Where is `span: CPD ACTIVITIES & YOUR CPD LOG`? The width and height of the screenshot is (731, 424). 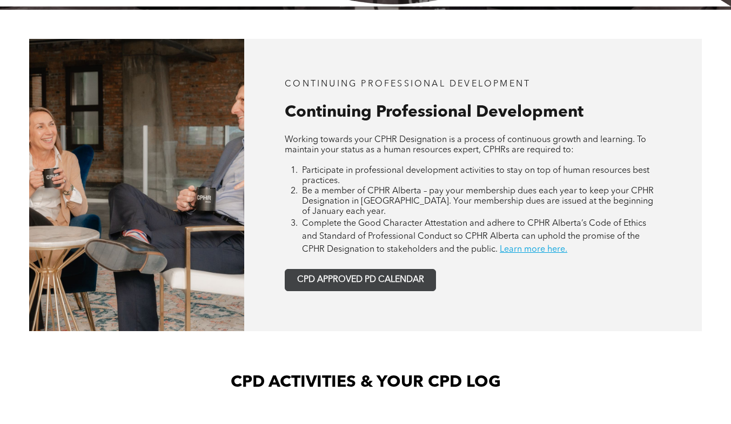 span: CPD ACTIVITIES & YOUR CPD LOG is located at coordinates (366, 383).